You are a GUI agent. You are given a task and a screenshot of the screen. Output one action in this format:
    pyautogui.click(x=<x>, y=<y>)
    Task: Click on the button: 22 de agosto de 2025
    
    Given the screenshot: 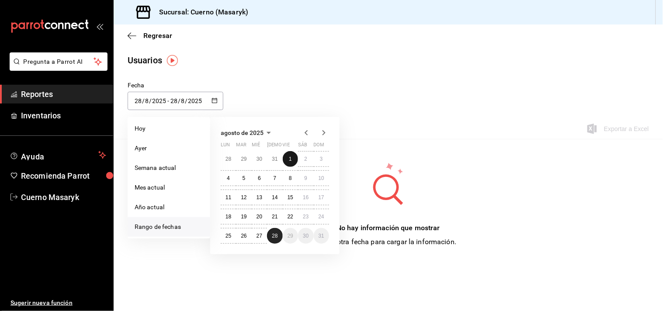 What is the action you would take?
    pyautogui.click(x=290, y=217)
    